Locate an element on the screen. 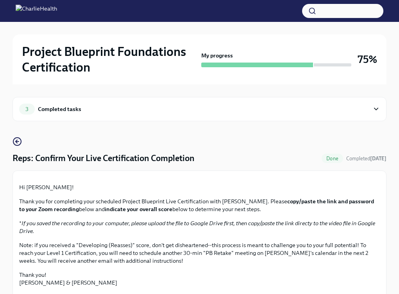 The width and height of the screenshot is (399, 294). em: If you saved the recording to your computer, please upload the file to Google Drive first, then c... is located at coordinates (197, 227).